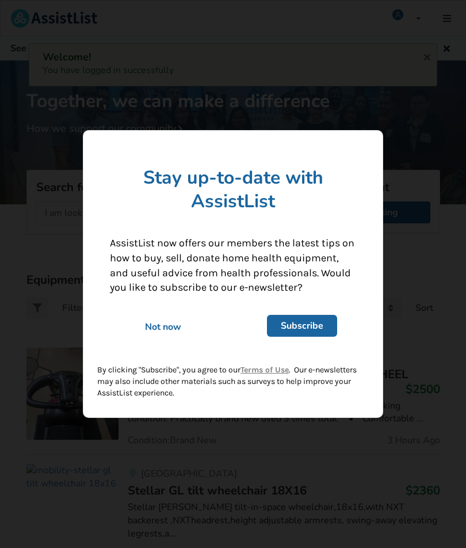 This screenshot has height=548, width=466. I want to click on a: Terms of Use, so click(265, 369).